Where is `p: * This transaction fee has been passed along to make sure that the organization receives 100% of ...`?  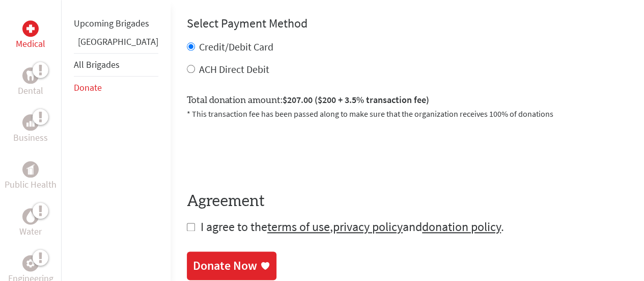
p: * This transaction fee has been passed along to make sure that the organization receives 100% of ... is located at coordinates (408, 114).